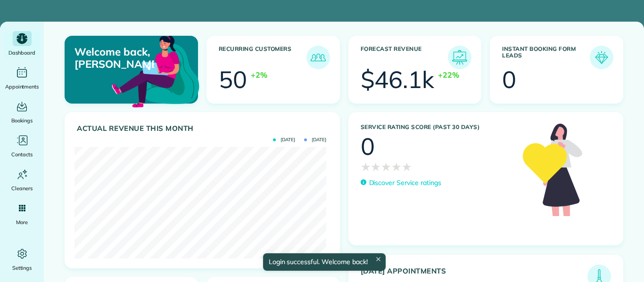  What do you see at coordinates (323, 262) in the screenshot?
I see `div: Login successful. Welcome back!` at bounding box center [323, 262].